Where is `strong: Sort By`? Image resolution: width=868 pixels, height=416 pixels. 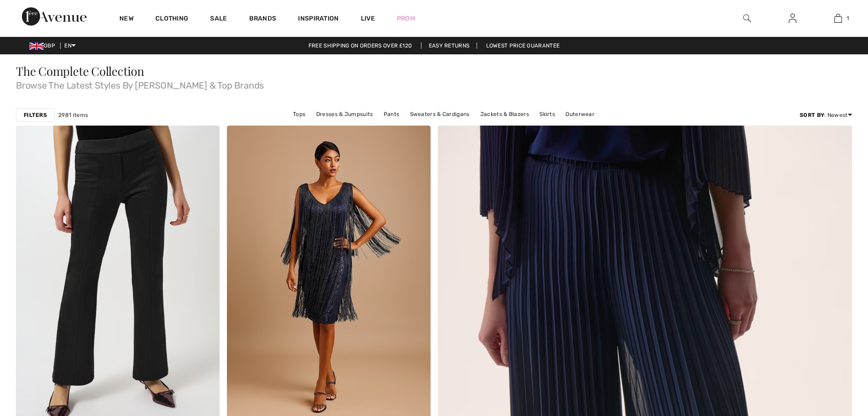 strong: Sort By is located at coordinates (812, 115).